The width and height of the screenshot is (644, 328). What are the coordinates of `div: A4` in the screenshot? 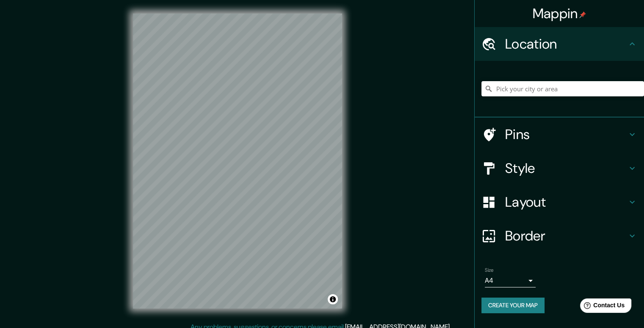 It's located at (510, 280).